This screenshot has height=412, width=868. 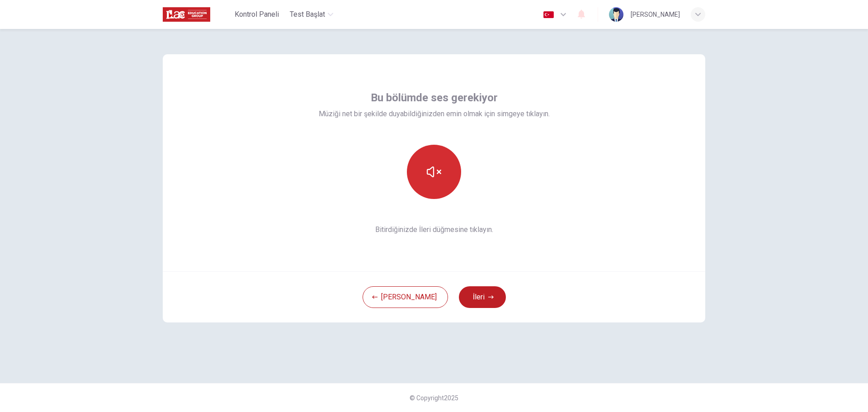 I want to click on span: Test Başlat, so click(x=307, y=15).